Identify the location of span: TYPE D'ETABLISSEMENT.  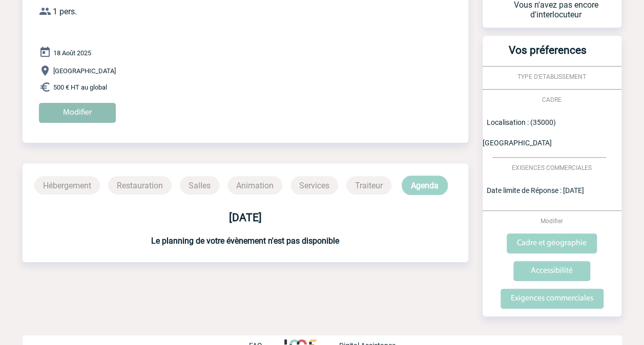
(552, 77).